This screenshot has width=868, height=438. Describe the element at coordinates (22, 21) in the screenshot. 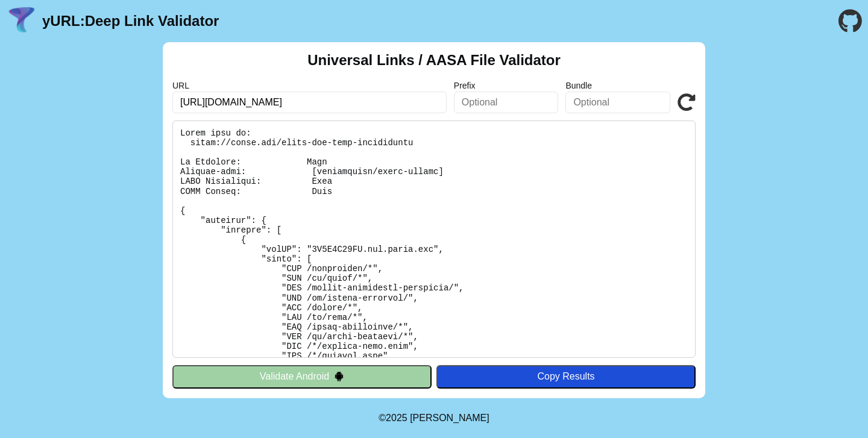

I see `img: yURL Logo` at that location.